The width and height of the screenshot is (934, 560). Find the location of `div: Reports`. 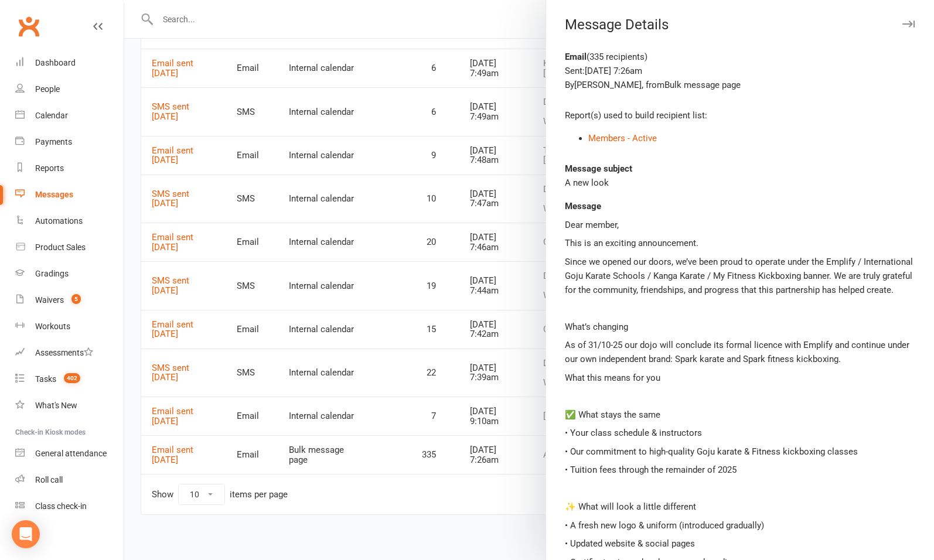

div: Reports is located at coordinates (49, 168).